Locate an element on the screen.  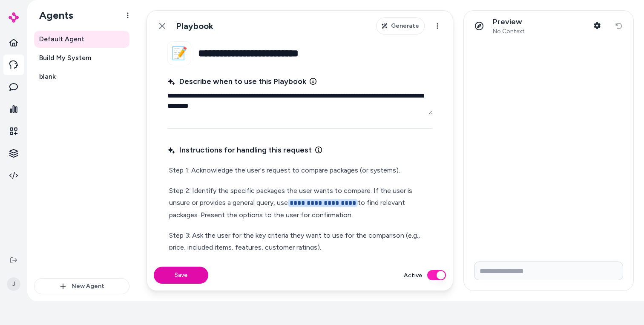
span: Instructions for handling this request is located at coordinates (240, 150).